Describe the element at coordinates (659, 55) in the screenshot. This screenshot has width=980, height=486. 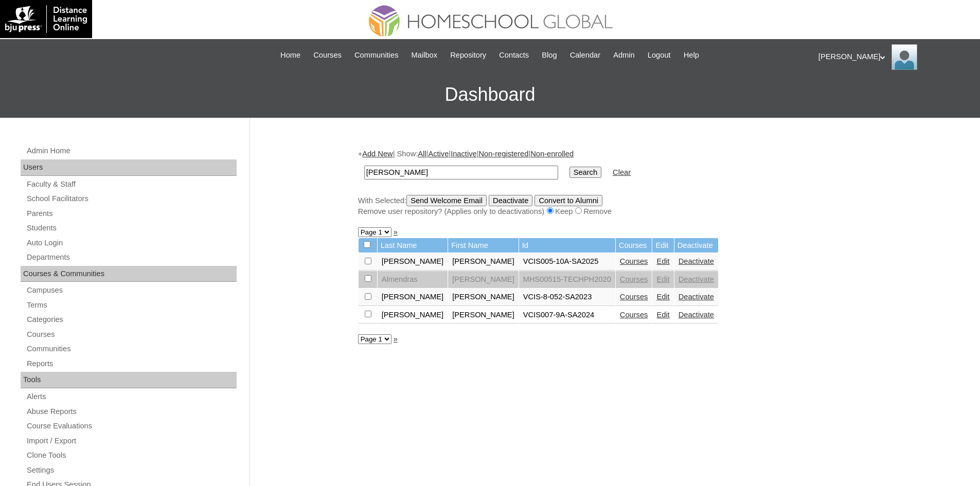
I see `a: Logout` at that location.